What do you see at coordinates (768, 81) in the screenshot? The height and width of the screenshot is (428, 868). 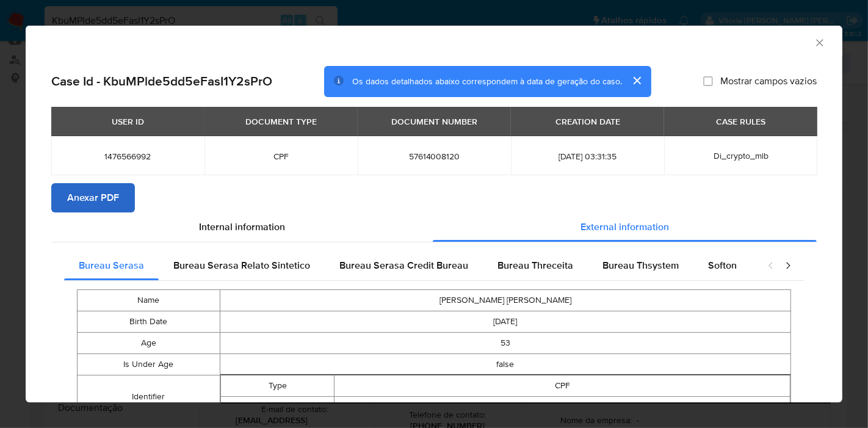 I see `span: Mostrar campos vazios` at bounding box center [768, 81].